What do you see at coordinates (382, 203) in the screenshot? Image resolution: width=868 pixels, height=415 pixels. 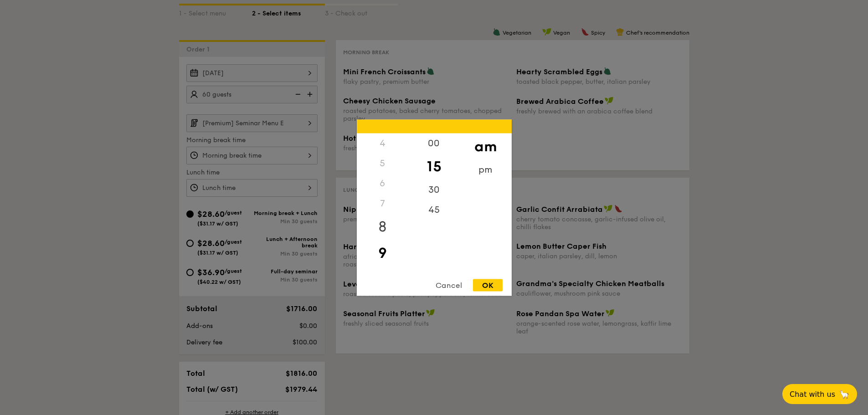 I see `div: 7` at bounding box center [382, 203].